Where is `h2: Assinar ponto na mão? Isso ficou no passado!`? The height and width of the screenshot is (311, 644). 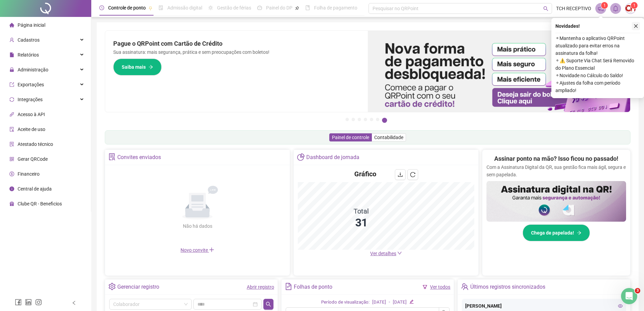 h2: Assinar ponto na mão? Isso ficou no passado! is located at coordinates (556, 159).